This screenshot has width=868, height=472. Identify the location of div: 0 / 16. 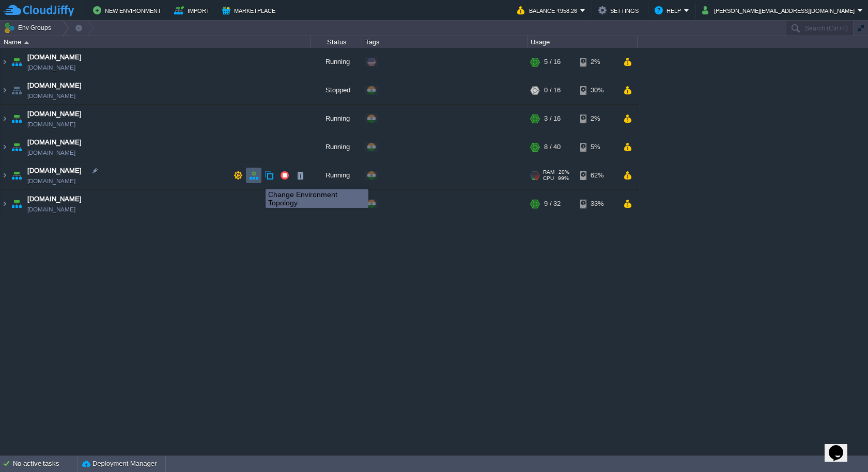
(553, 90).